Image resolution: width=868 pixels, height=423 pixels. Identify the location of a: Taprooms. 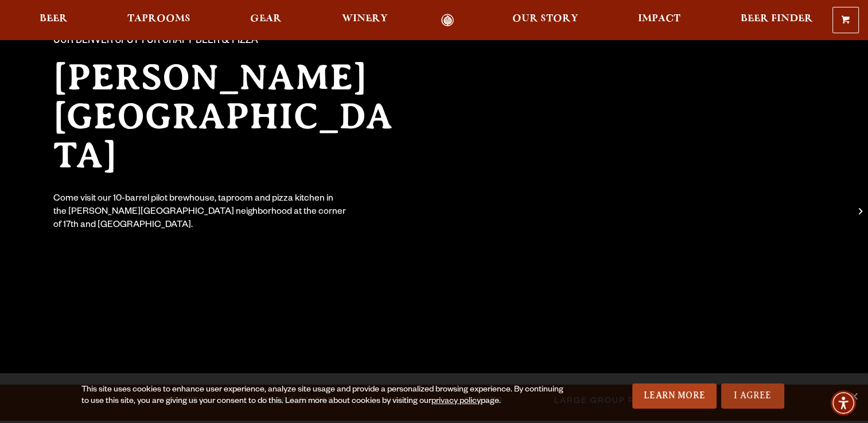
(159, 20).